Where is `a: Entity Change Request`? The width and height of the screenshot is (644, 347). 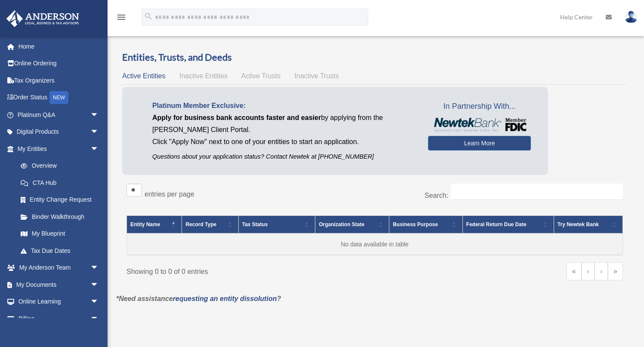 a: Entity Change Request is located at coordinates (60, 200).